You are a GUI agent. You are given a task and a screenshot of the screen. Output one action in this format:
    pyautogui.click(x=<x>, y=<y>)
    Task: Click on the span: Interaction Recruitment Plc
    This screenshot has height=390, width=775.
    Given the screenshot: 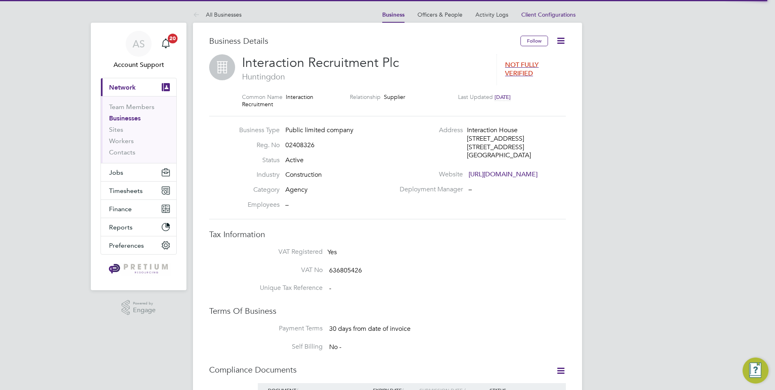 What is the action you would take?
    pyautogui.click(x=320, y=62)
    